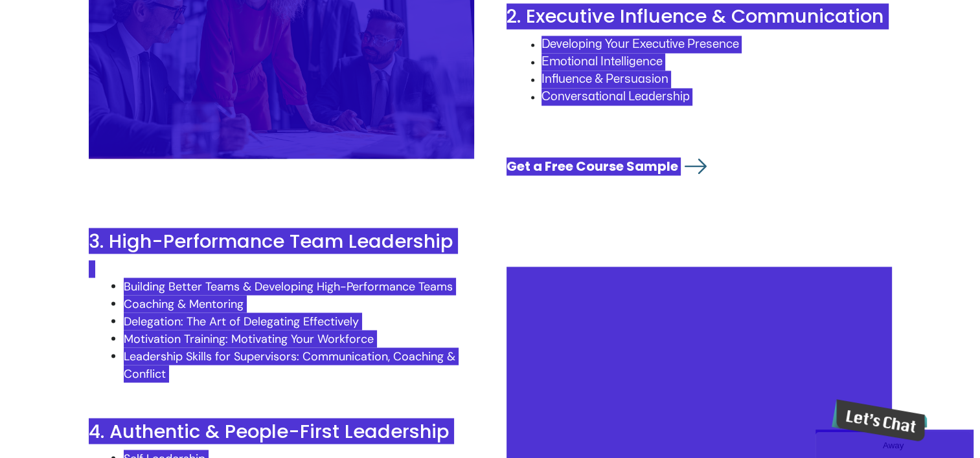 This screenshot has height=458, width=980. Describe the element at coordinates (716, 97) in the screenshot. I see `li: Conversational Leadership` at that location.